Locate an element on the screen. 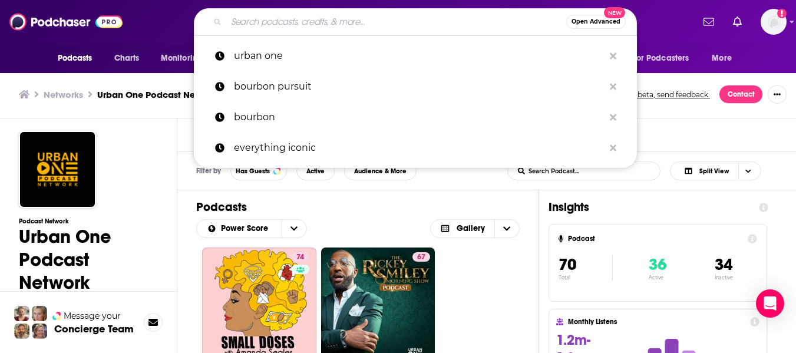 The height and width of the screenshot is (353, 796). span: Open Advanced is located at coordinates (596, 22).